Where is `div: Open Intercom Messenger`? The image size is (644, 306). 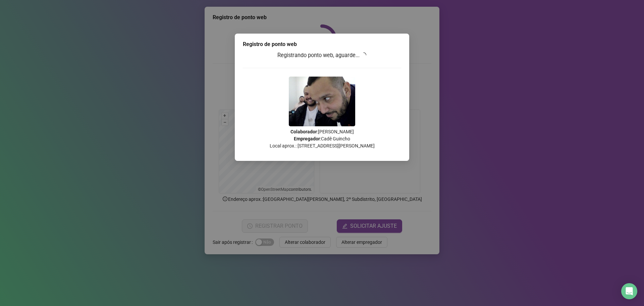
div: Open Intercom Messenger is located at coordinates (629, 291).